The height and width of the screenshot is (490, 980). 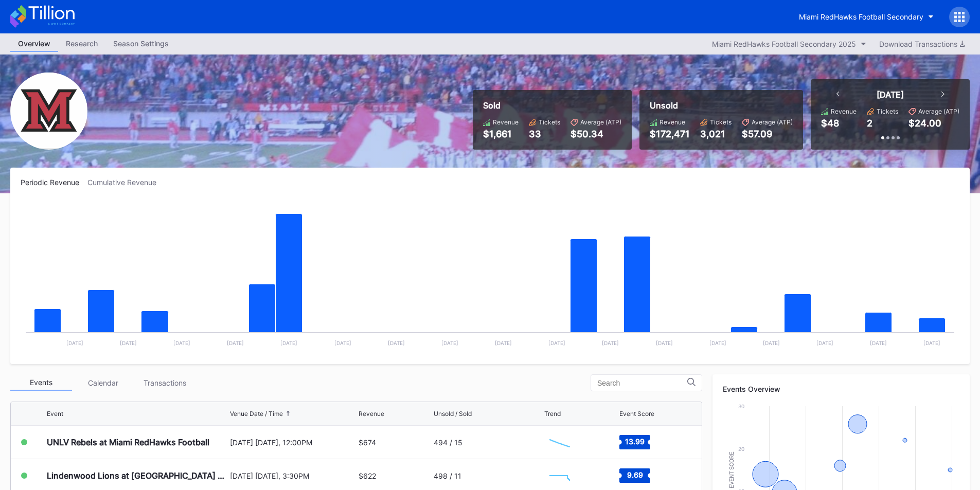 I want to click on div: Unsold / Sold, so click(x=453, y=413).